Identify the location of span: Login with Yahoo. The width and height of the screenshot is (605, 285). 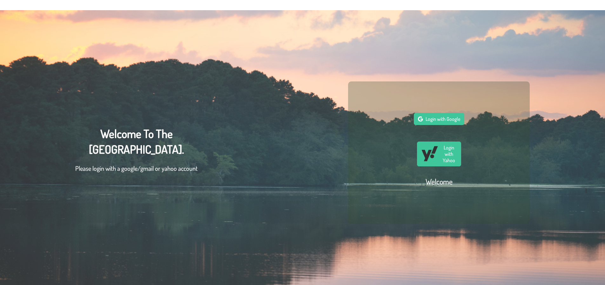
(449, 154).